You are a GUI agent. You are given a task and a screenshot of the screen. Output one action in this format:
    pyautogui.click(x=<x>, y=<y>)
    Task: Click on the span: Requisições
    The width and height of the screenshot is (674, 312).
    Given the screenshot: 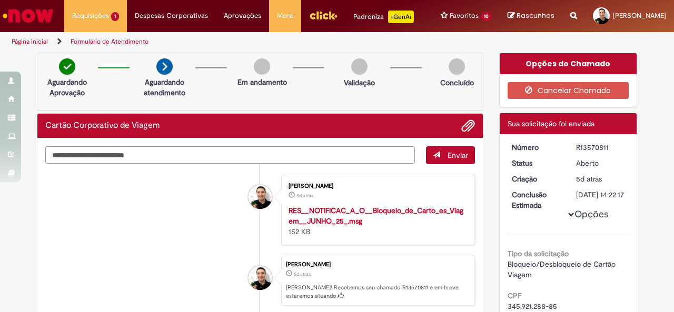 What is the action you would take?
    pyautogui.click(x=91, y=16)
    